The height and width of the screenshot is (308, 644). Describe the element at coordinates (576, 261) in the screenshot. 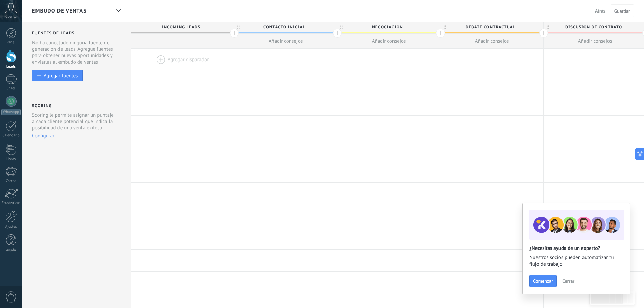

I see `span: Nuestros socios pueden automatizar tu flujo de trabajo.` at that location.